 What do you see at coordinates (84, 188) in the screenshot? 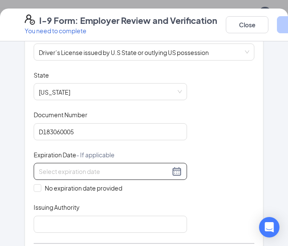
I see `span: No expiration date provided` at bounding box center [84, 188].